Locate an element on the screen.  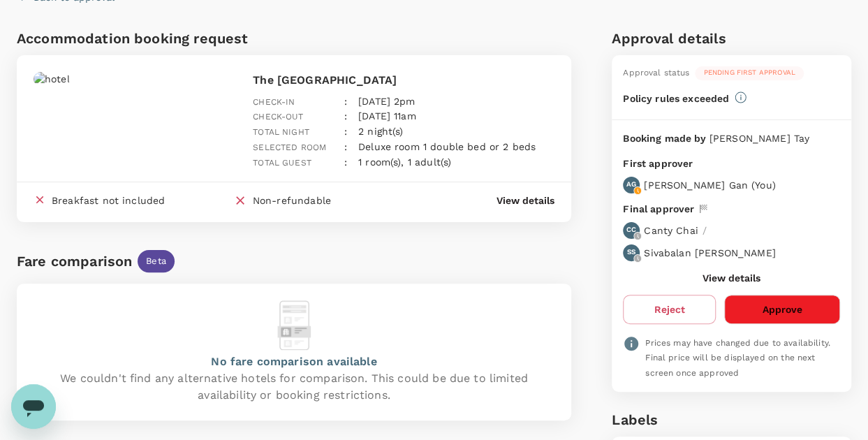
h6: Approval details is located at coordinates (731, 39).